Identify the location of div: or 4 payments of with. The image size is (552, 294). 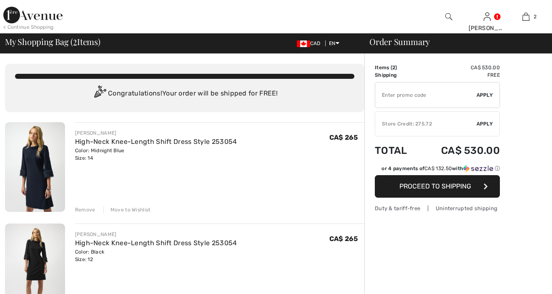
(441, 168).